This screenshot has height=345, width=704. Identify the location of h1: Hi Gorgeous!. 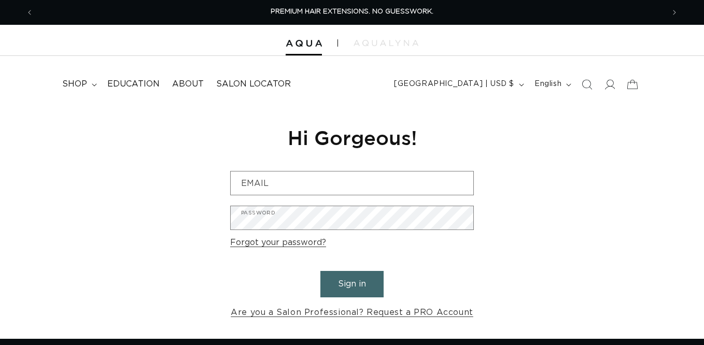
(352, 137).